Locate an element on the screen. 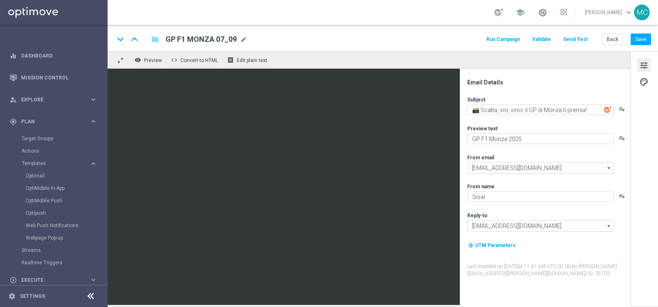 Image resolution: width=658 pixels, height=307 pixels. span: Templates is located at coordinates (51, 163).